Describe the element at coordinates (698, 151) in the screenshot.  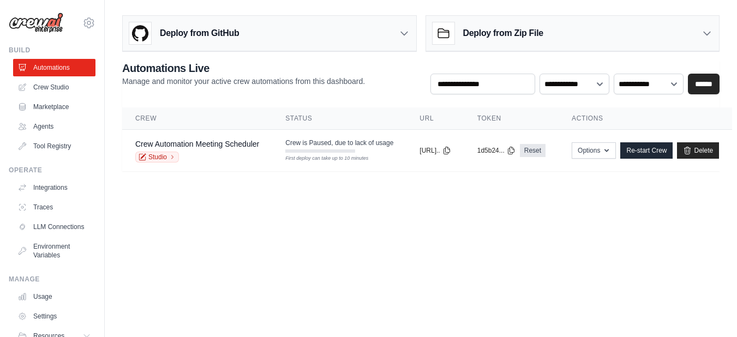
I see `a: Delete` at that location.